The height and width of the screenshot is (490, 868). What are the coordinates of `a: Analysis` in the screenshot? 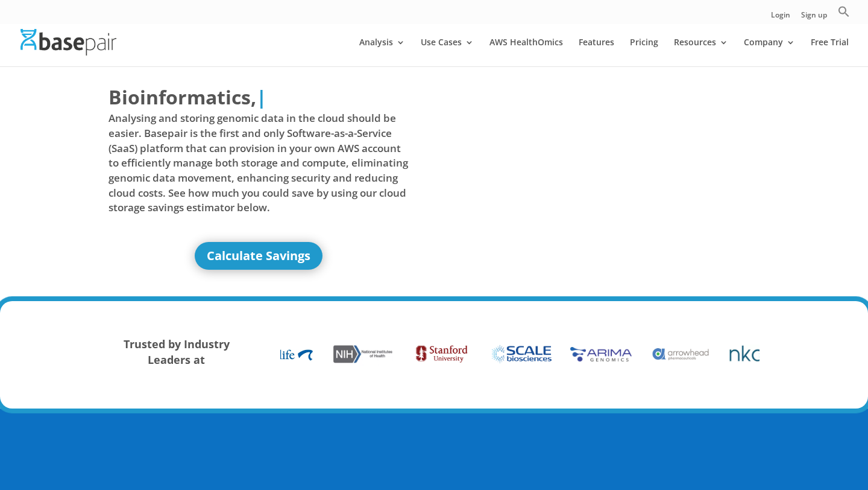 It's located at (382, 52).